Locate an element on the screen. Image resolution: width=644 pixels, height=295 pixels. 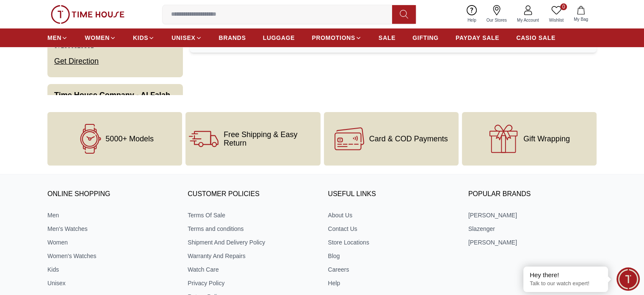
span: MEN is located at coordinates (54, 38).